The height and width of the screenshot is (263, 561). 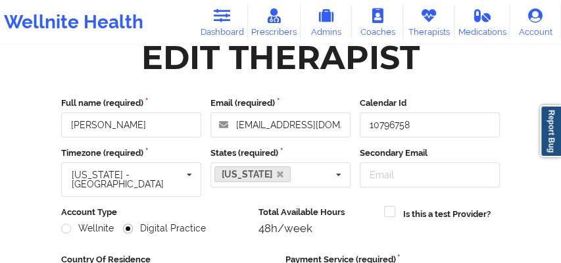 What do you see at coordinates (131, 153) in the screenshot?
I see `label: Timezone (required)` at bounding box center [131, 153].